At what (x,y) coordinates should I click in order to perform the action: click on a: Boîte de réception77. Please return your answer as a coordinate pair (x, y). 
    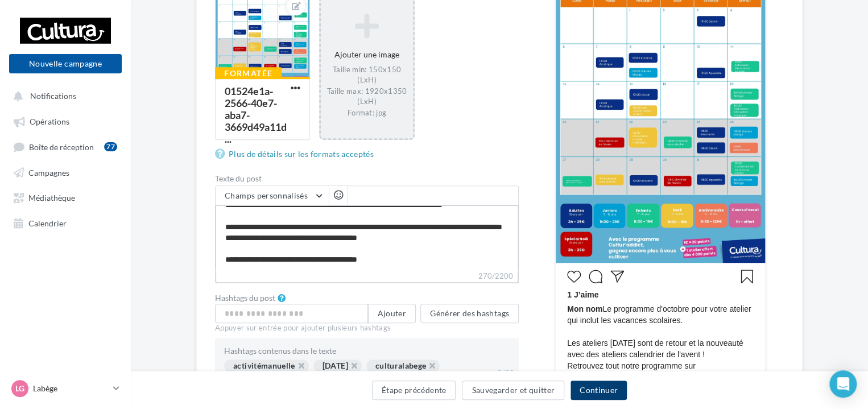
    Looking at the image, I should click on (66, 146).